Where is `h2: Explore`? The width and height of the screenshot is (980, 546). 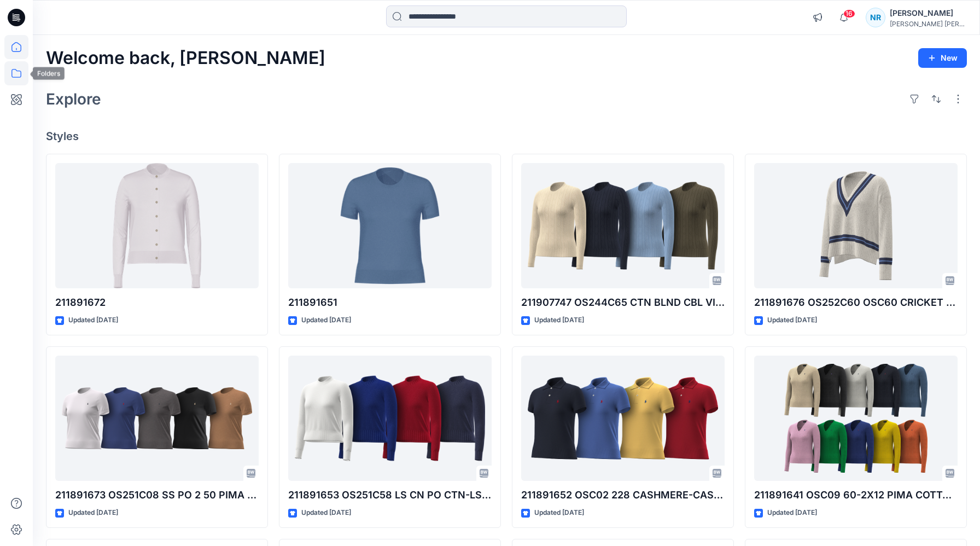
h2: Explore is located at coordinates (73, 99).